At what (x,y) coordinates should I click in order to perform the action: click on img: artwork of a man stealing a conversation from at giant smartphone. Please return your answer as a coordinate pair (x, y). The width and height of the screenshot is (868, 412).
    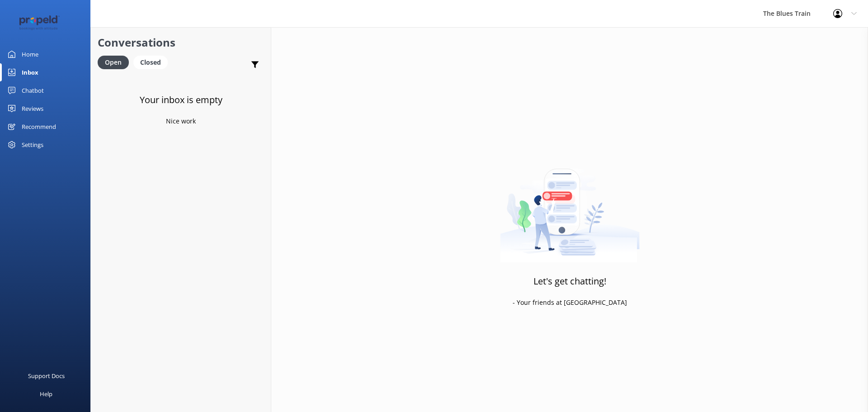
    Looking at the image, I should click on (570, 206).